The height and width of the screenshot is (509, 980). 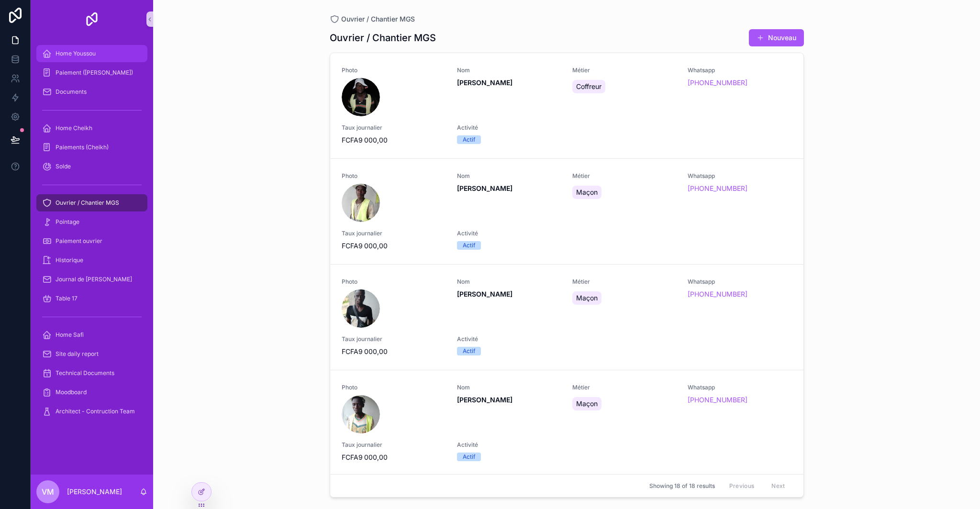 I want to click on h1: Ouvrier / Chantier MGS, so click(x=383, y=38).